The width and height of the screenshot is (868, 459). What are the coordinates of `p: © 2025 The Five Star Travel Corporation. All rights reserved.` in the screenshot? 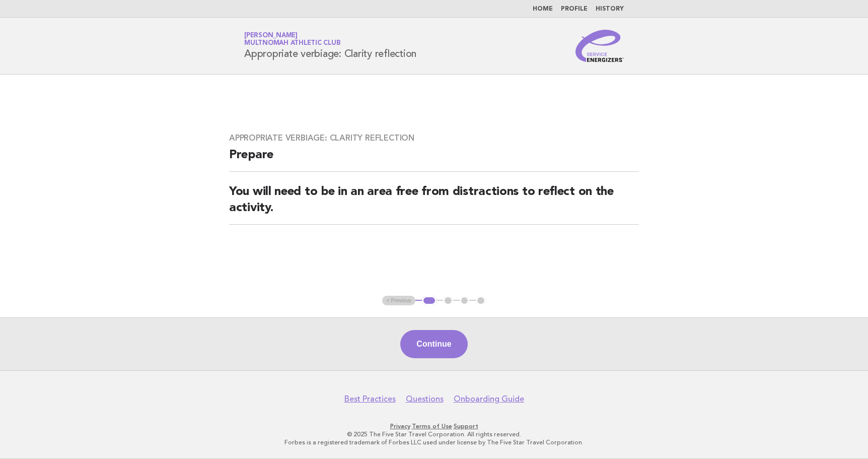 It's located at (434, 434).